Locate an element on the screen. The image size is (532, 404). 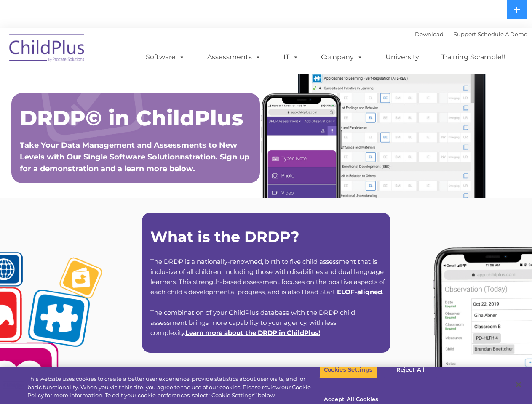
span: The combination of your ChildPlus database with the DRDP child assessment brings more capability ... is located at coordinates (253, 322).